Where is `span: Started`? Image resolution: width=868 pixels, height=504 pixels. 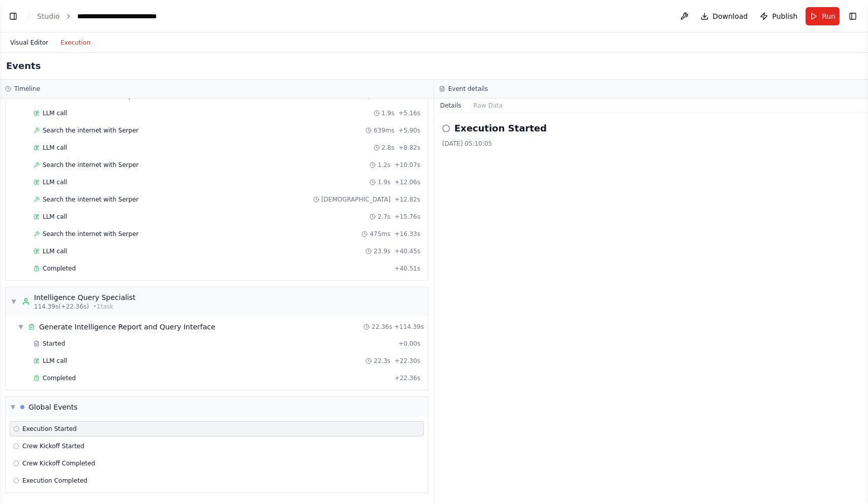
span: Started is located at coordinates (53, 344).